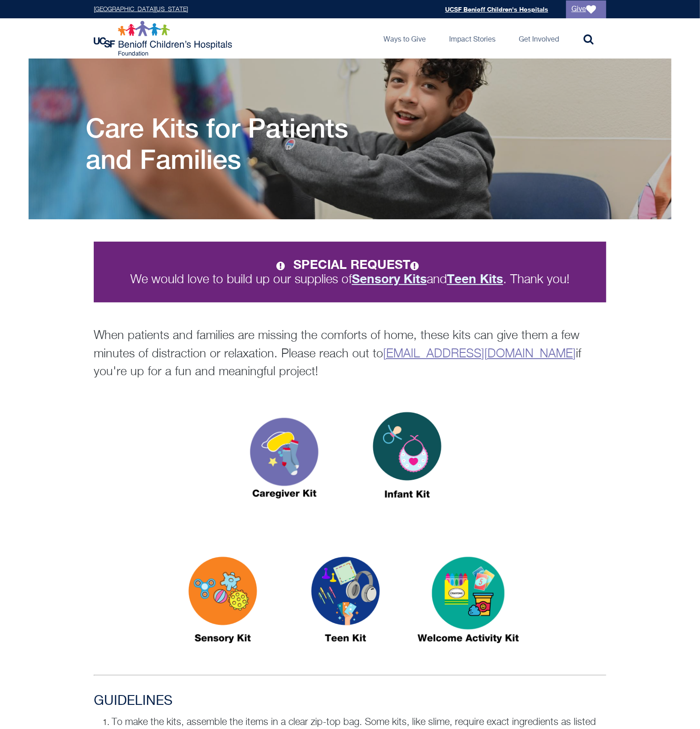  What do you see at coordinates (468, 604) in the screenshot?
I see `img: Activity Kits` at bounding box center [468, 604].